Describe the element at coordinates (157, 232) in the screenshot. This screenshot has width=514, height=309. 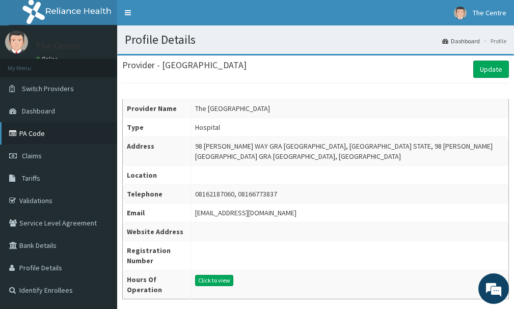
I see `th: Website Address` at that location.